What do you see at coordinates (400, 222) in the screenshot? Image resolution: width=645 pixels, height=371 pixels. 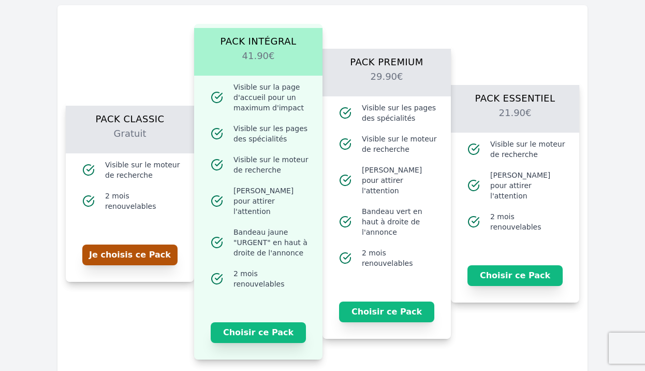 I see `span: Bandeau vert en haut à droite de l'annonce` at bounding box center [400, 222].